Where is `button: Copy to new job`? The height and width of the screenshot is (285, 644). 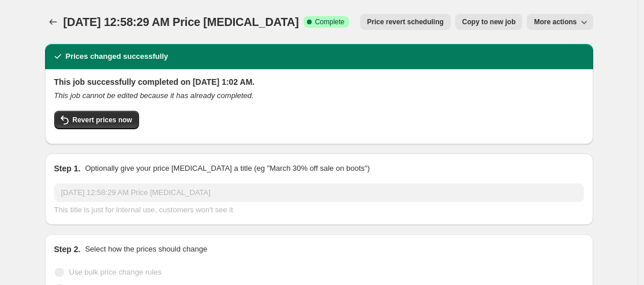
button: Copy to new job is located at coordinates (488, 22).